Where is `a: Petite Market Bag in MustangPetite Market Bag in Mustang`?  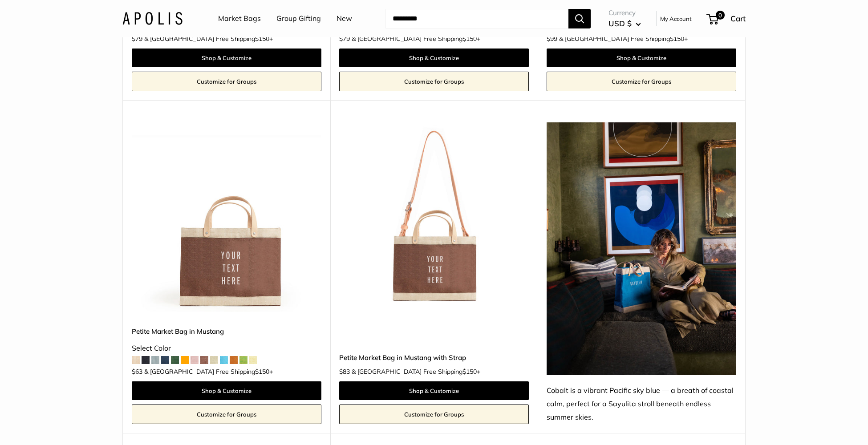
a: Petite Market Bag in MustangPetite Market Bag in Mustang is located at coordinates (227, 217).